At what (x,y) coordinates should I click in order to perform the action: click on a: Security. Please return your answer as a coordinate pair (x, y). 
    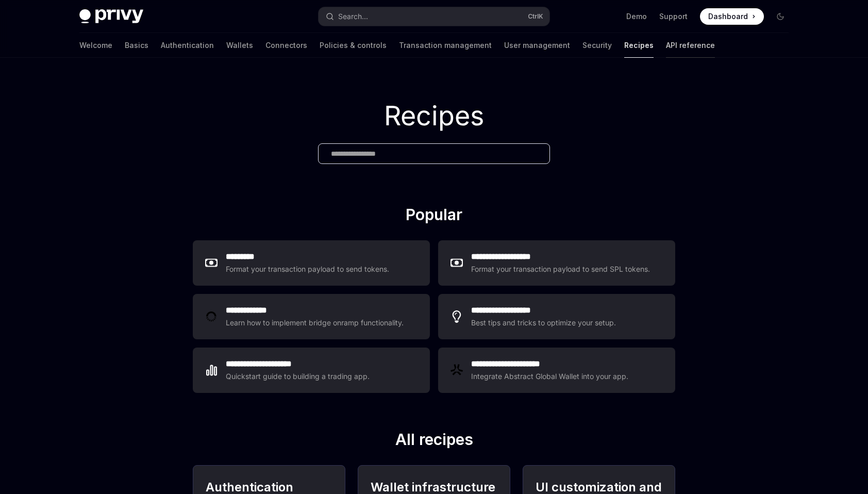
    Looking at the image, I should click on (597, 46).